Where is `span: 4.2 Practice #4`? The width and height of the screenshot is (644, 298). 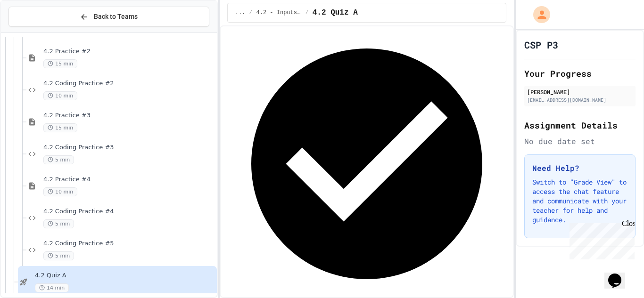
span: 4.2 Practice #4 is located at coordinates (129, 180).